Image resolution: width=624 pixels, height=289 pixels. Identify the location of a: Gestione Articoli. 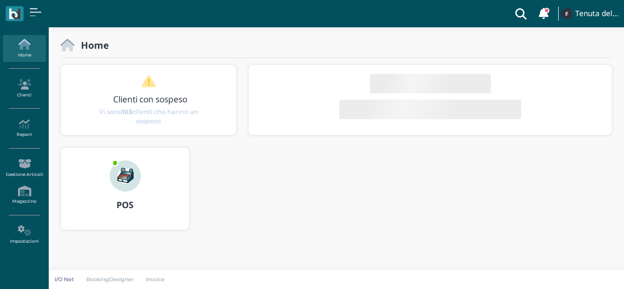
(24, 168).